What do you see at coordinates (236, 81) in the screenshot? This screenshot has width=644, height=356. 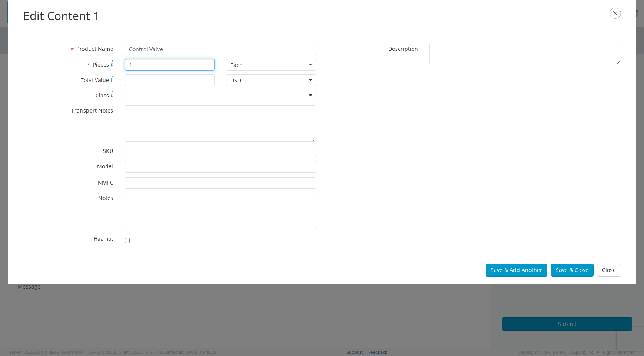 I see `div: USD` at bounding box center [236, 81].